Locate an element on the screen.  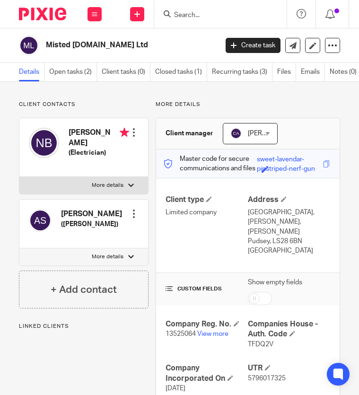
a: Files is located at coordinates (286, 72).